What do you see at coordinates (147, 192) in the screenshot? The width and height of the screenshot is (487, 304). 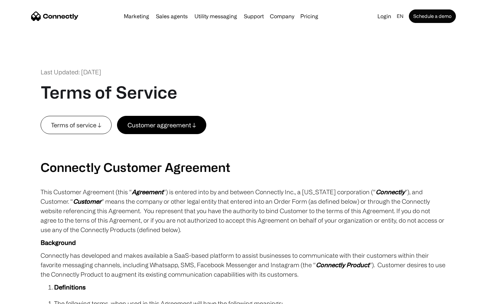 I see `em: Agreement` at bounding box center [147, 192].